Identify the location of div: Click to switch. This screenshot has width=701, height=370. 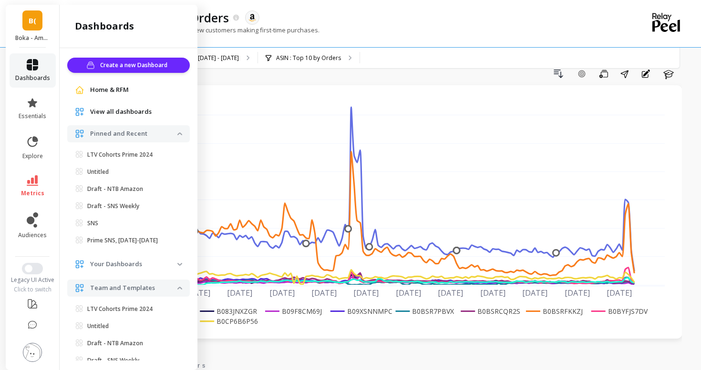
(32, 290).